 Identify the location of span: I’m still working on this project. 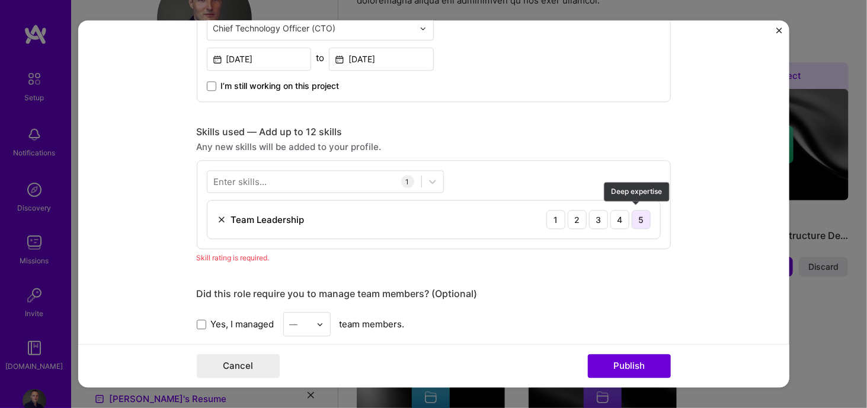
(280, 86).